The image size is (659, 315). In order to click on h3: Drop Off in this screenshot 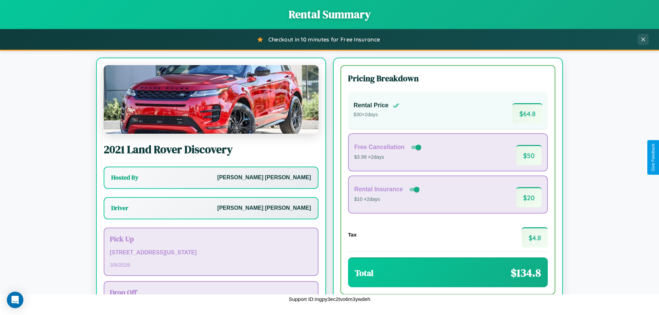, I will do `click(211, 292)`.